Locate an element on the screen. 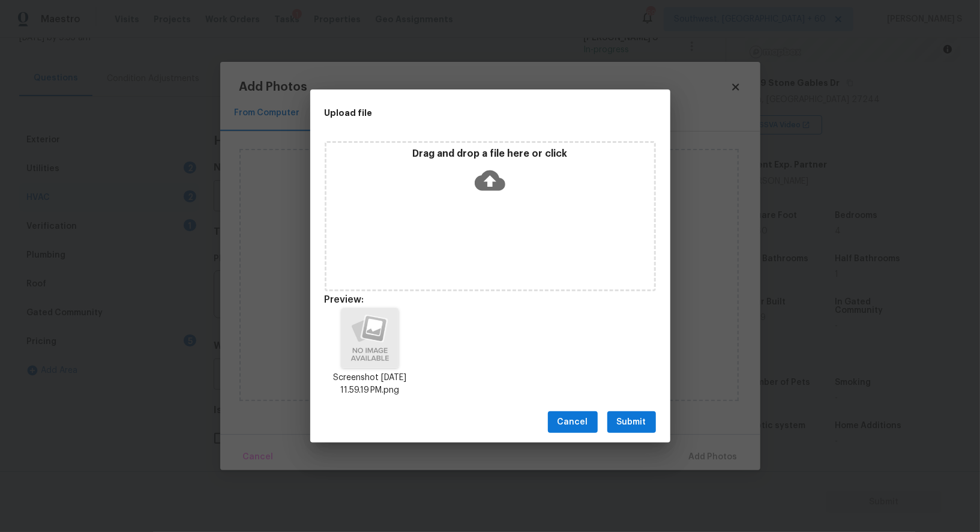  button: Submit is located at coordinates (631, 422).